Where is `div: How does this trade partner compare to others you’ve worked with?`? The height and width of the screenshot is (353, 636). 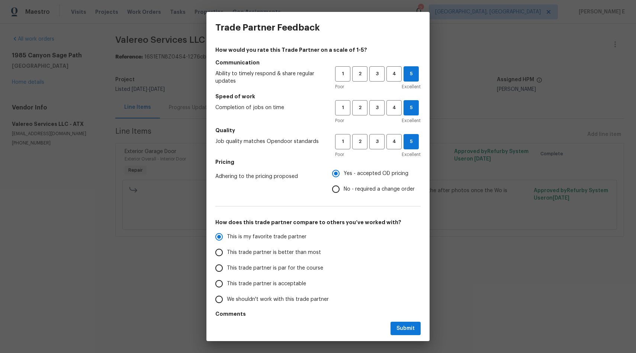
div: How does this trade partner compare to others you’ve worked with? is located at coordinates (318, 268).